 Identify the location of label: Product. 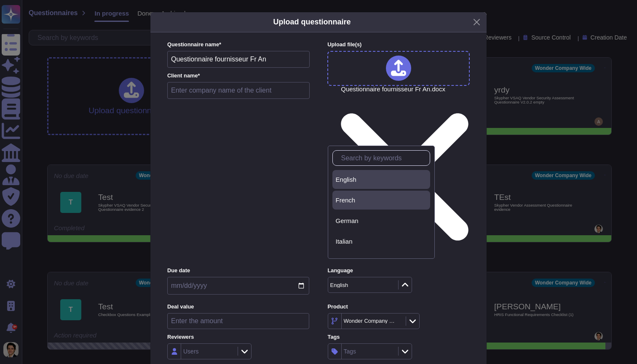
(398, 307).